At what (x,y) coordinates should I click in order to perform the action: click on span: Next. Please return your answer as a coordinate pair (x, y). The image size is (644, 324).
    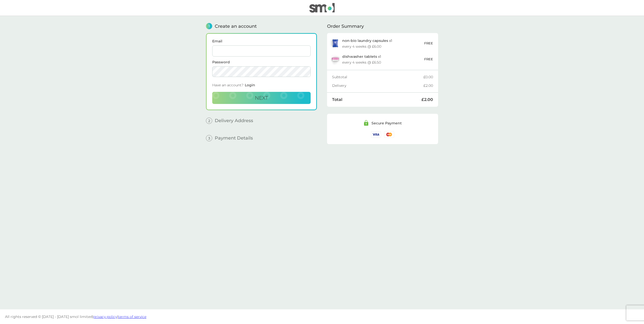
    Looking at the image, I should click on (261, 98).